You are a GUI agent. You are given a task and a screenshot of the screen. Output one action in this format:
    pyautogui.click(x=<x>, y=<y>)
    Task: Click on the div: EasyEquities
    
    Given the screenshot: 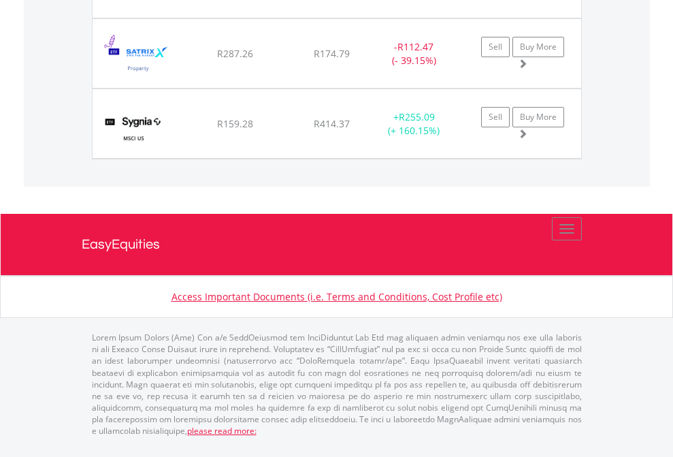 What is the action you would take?
    pyautogui.click(x=337, y=244)
    